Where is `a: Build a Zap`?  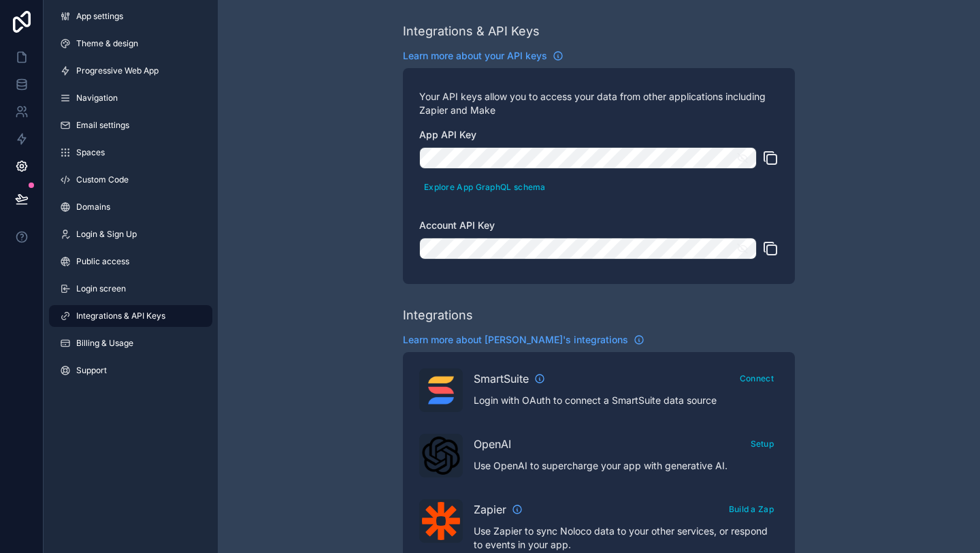
a: Build a Zap is located at coordinates (751, 508).